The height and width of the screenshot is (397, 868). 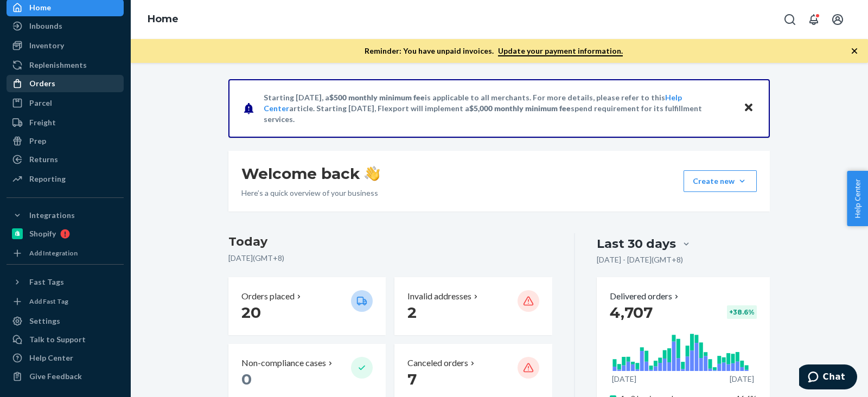 What do you see at coordinates (857, 198) in the screenshot?
I see `button: Help Center` at bounding box center [857, 198].